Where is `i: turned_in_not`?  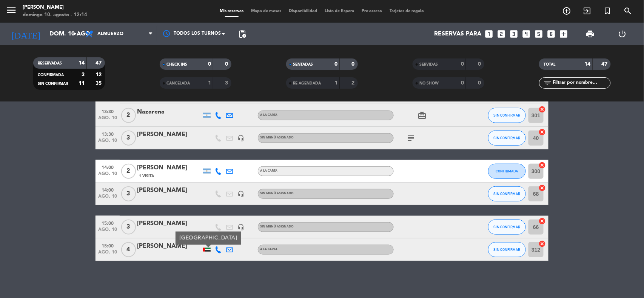 i: turned_in_not is located at coordinates (607, 11).